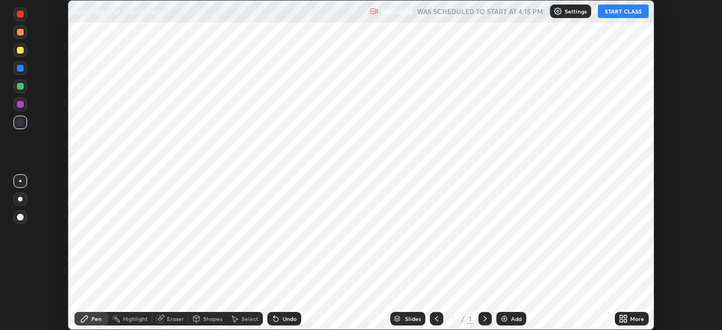 The width and height of the screenshot is (722, 330). I want to click on p: Applications of Trigonometry, so click(118, 11).